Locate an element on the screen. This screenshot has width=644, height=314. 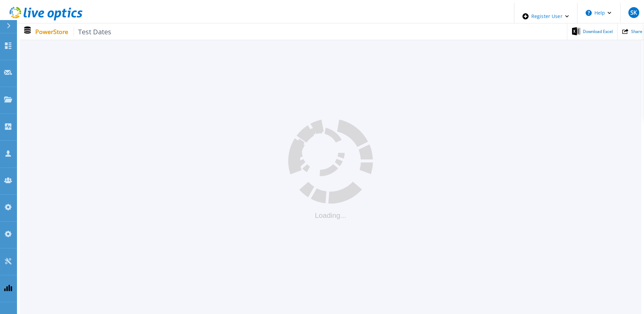
button: Help is located at coordinates (599, 13).